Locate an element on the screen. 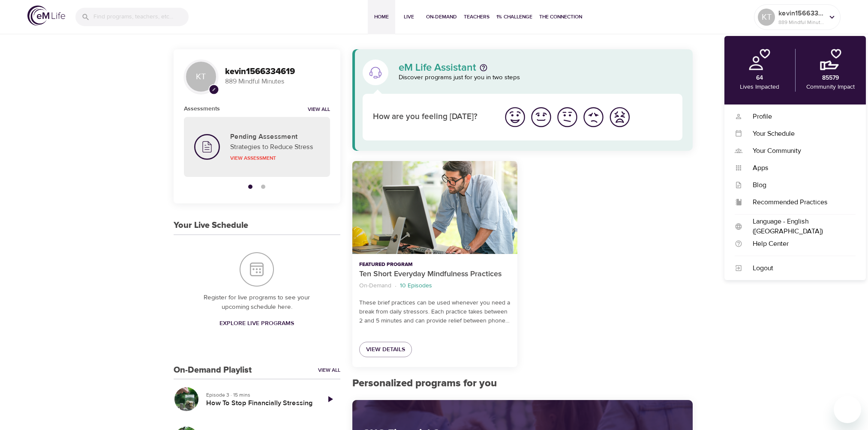 The height and width of the screenshot is (430, 868). p: 85579 is located at coordinates (830, 78).